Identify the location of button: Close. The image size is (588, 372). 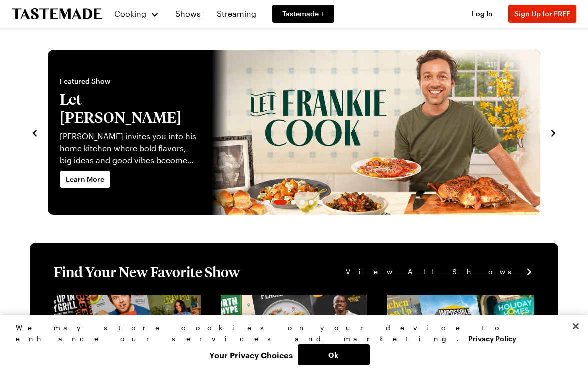
(575, 326).